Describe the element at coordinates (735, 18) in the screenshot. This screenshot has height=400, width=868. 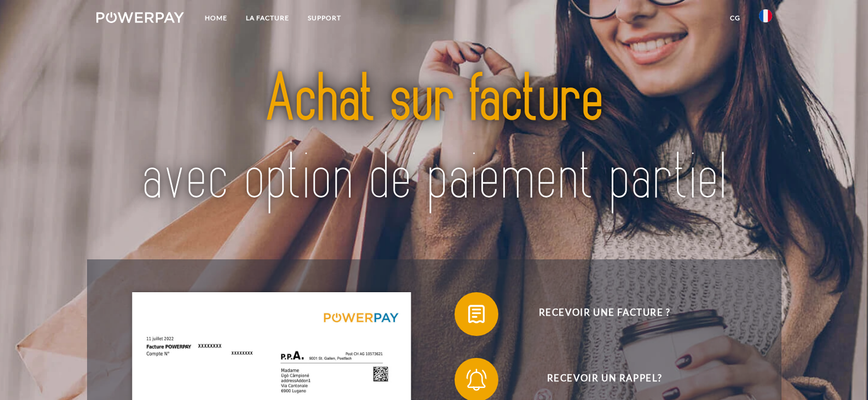
I see `a: CG` at that location.